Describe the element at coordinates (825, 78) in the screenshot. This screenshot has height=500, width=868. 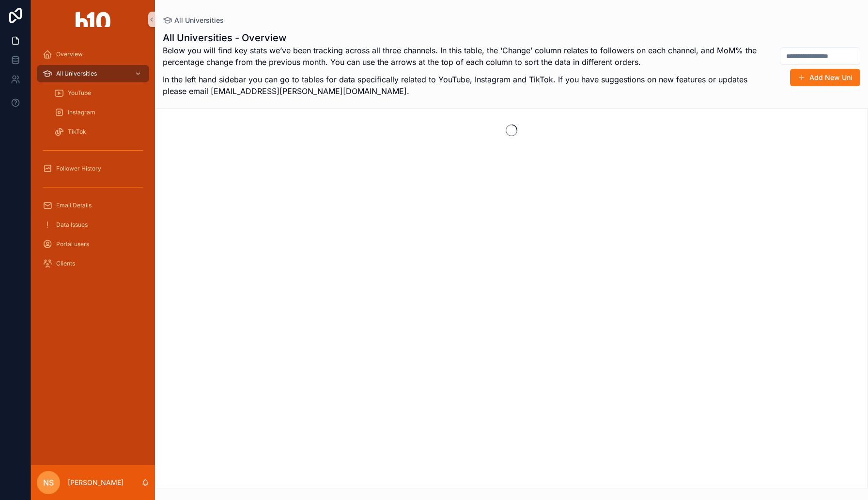
I see `a: Add New Uni` at that location.